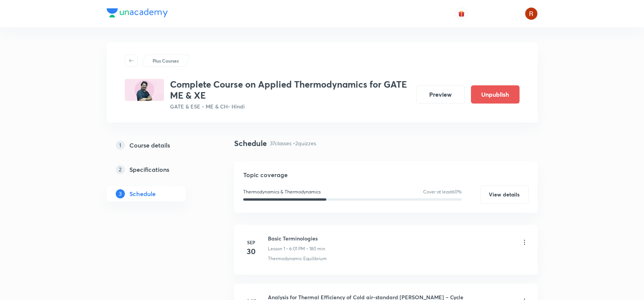  What do you see at coordinates (504, 194) in the screenshot?
I see `button: View details` at bounding box center [504, 194].